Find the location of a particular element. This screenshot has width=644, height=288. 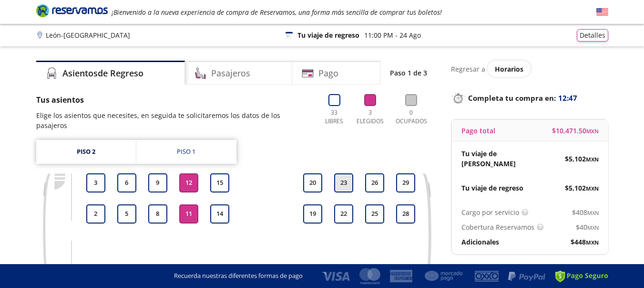

button: 29 is located at coordinates (406, 183).